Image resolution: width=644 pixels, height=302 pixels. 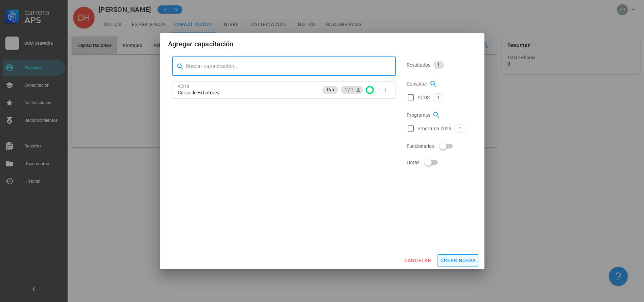 I want to click on span: Curso de Extintores, so click(x=198, y=93).